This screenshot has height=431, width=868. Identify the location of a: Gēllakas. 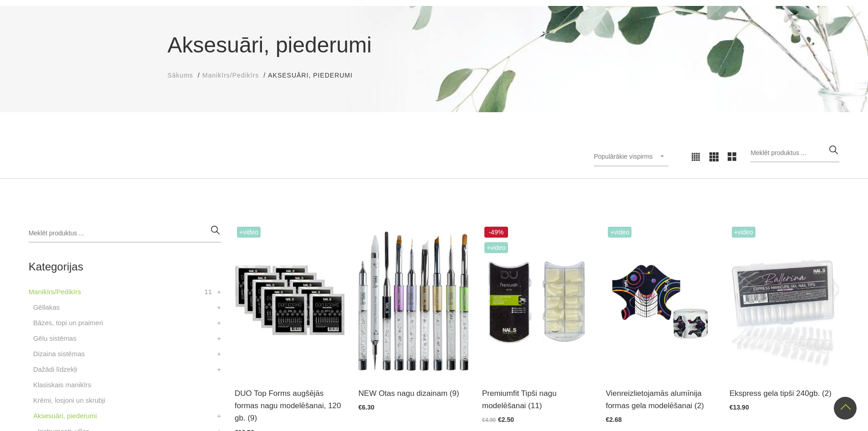
(47, 307).